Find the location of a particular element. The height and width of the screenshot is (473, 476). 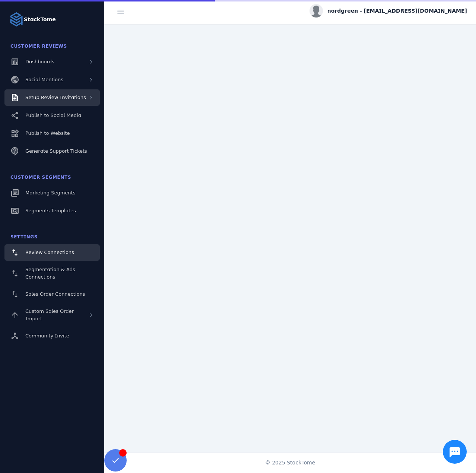

img: profile.jpg is located at coordinates (316, 11).